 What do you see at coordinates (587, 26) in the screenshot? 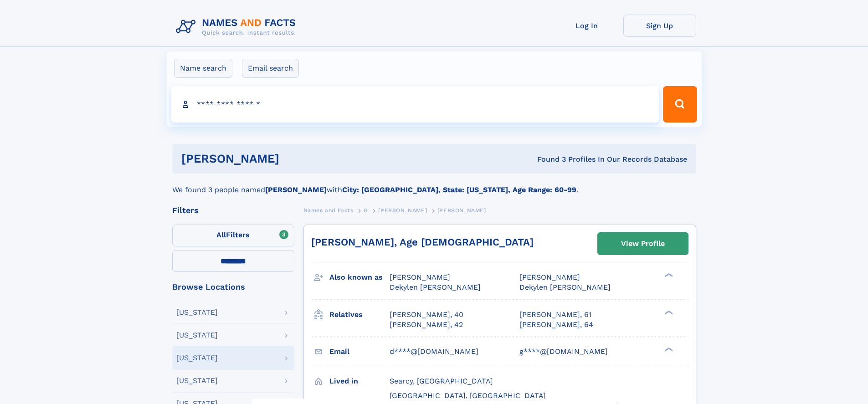
I see `a: Log In` at bounding box center [587, 26].